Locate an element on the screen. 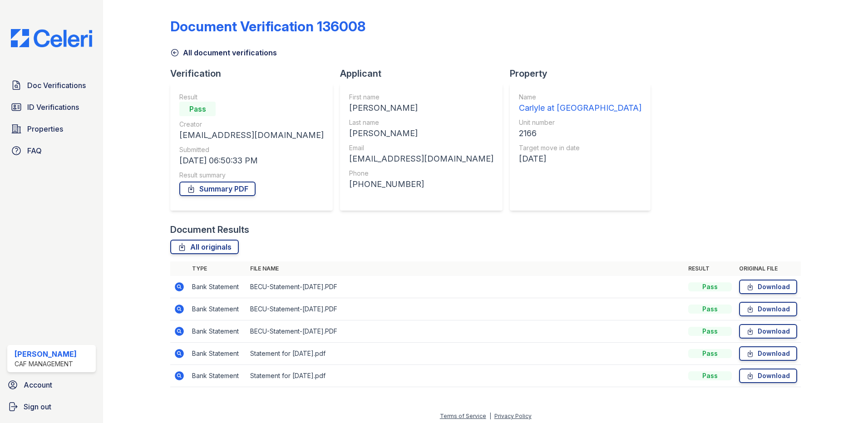  a: All document verifications is located at coordinates (223, 53).